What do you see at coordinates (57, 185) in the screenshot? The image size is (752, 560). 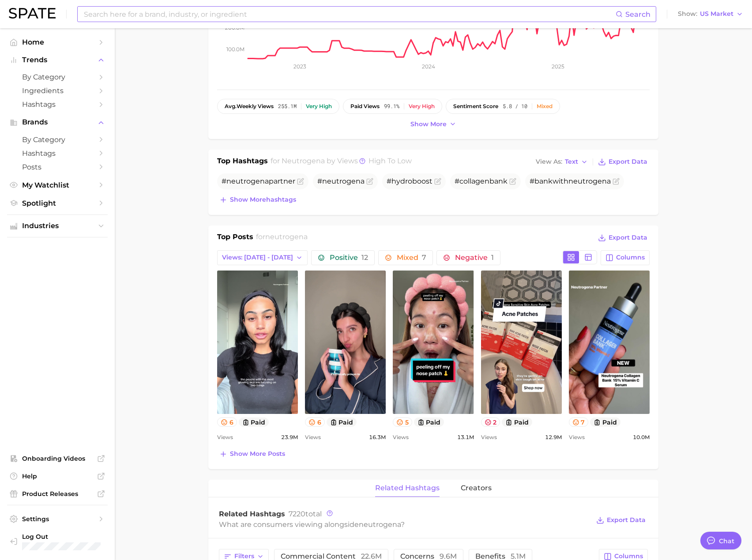 I see `span: My Watchlist` at bounding box center [57, 185].